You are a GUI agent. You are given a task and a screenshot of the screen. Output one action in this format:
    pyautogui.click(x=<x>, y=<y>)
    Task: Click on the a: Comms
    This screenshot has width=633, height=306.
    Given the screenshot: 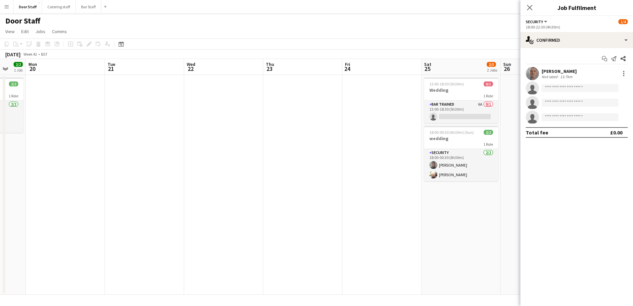 What is the action you would take?
    pyautogui.click(x=59, y=31)
    